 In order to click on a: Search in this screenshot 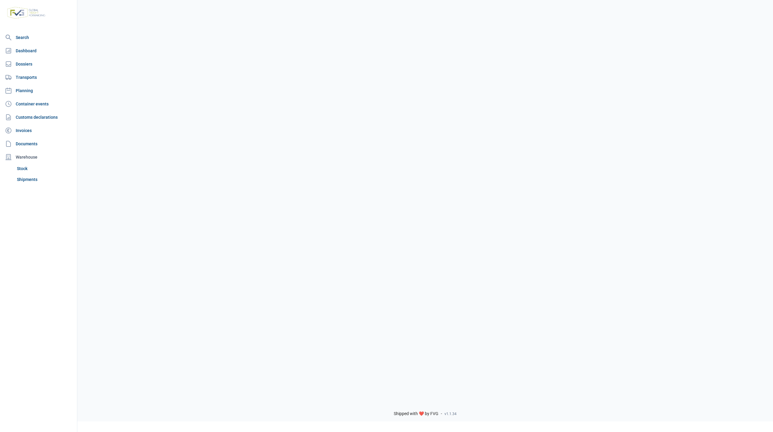, I will do `click(38, 37)`.